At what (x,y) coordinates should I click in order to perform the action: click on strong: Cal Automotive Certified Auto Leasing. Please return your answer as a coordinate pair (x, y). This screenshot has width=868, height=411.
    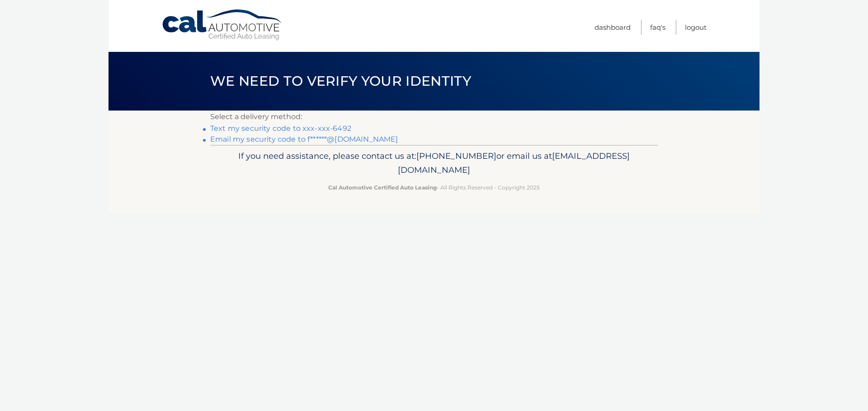
    Looking at the image, I should click on (383, 188).